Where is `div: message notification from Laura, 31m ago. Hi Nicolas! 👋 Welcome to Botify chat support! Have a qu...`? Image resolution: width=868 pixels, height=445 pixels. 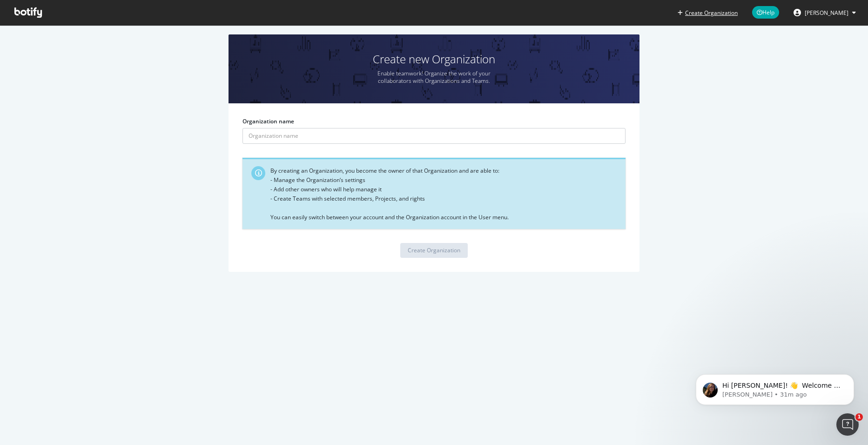 div: message notification from Laura, 31m ago. Hi Nicolas! 👋 Welcome to Botify chat support! Have a qu... is located at coordinates (93, 35).